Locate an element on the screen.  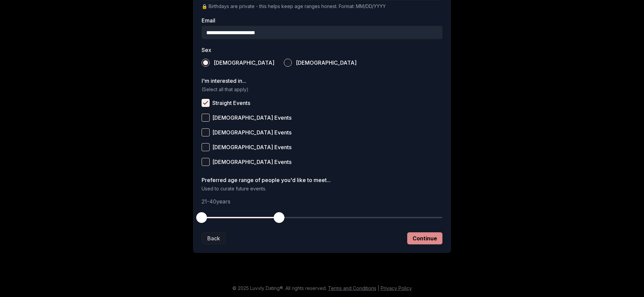
label: Sex is located at coordinates (322, 50).